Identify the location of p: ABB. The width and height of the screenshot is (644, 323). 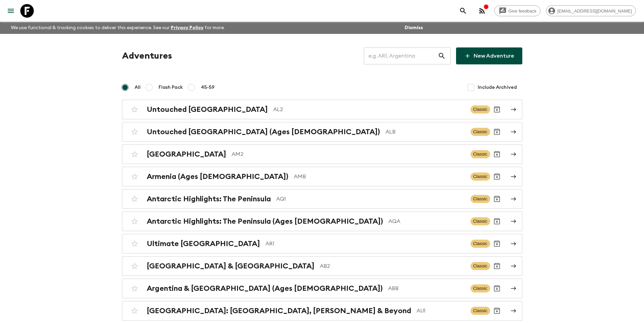
(427, 288).